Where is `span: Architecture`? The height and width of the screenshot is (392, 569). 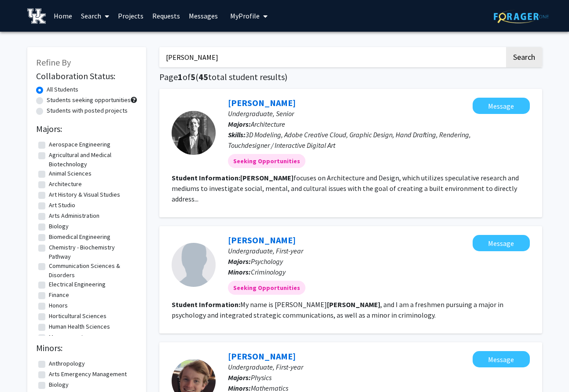 span: Architecture is located at coordinates (268, 124).